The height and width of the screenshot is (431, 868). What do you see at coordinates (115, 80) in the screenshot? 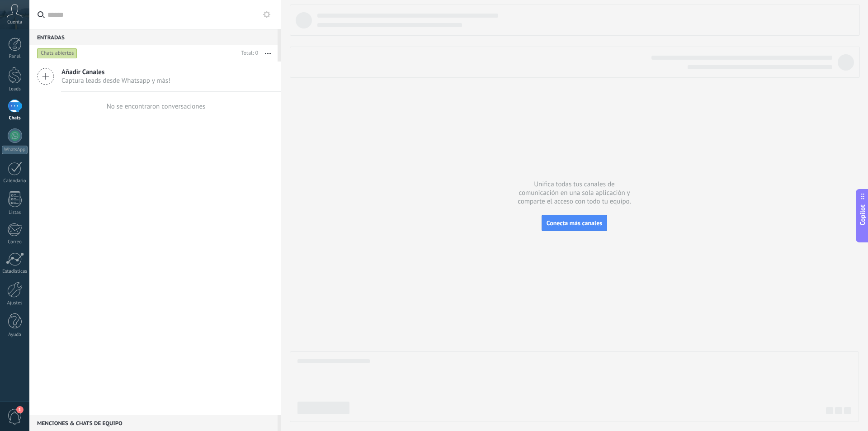
I see `span: Captura leads desde Whatsapp y más!` at bounding box center [115, 80].